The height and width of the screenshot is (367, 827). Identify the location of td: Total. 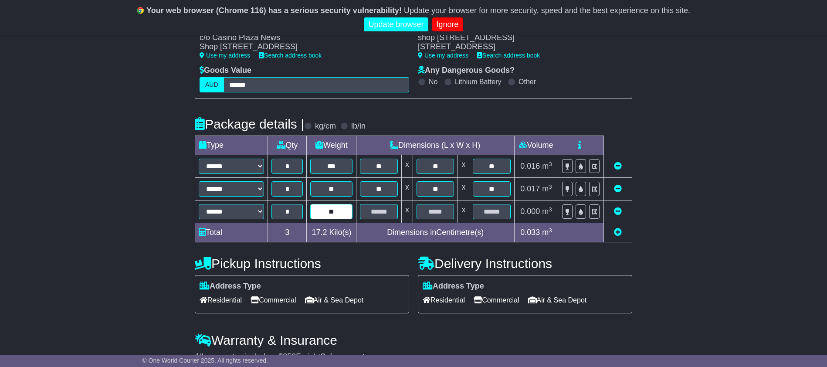
(231, 233).